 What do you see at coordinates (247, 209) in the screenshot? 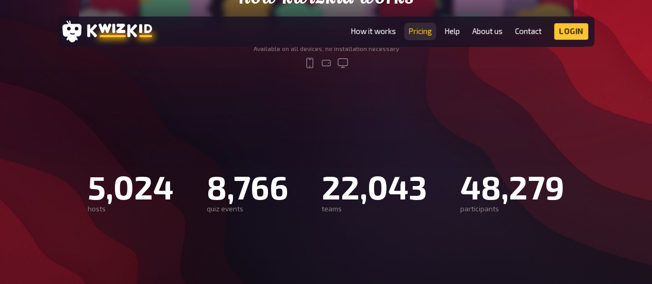
I see `div: quiz events` at bounding box center [247, 209].